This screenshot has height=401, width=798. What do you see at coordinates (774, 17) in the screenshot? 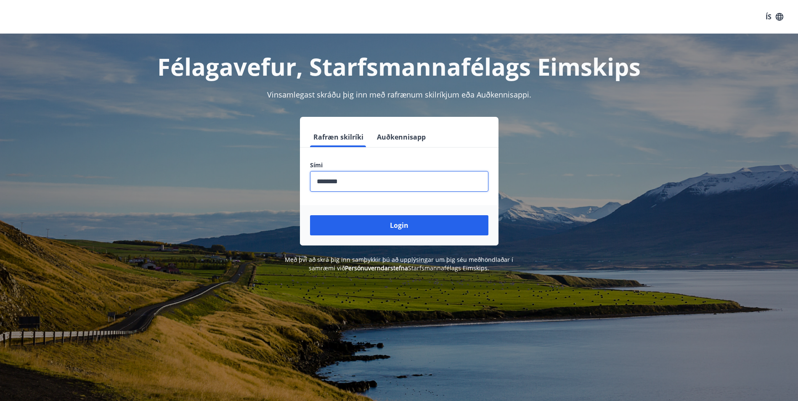
I see `button: ÍS` at bounding box center [774, 17].